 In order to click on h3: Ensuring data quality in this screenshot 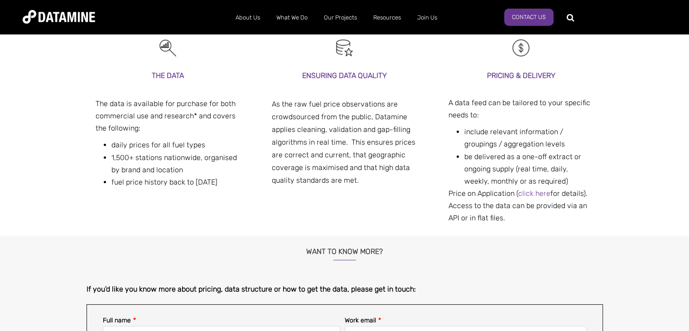, I will do `click(344, 75)`.